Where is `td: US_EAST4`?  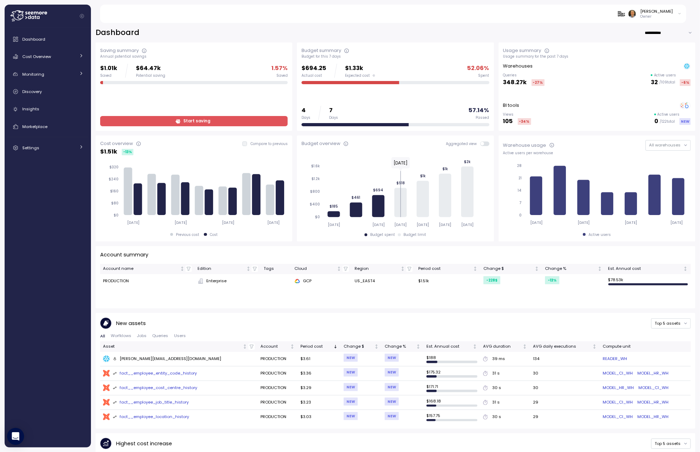 td: US_EAST4 is located at coordinates (383, 281).